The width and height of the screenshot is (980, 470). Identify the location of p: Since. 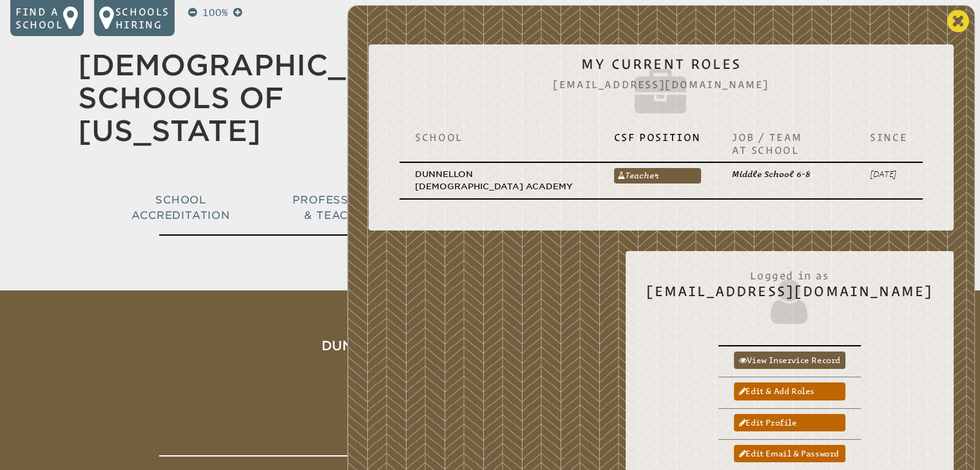
(889, 137).